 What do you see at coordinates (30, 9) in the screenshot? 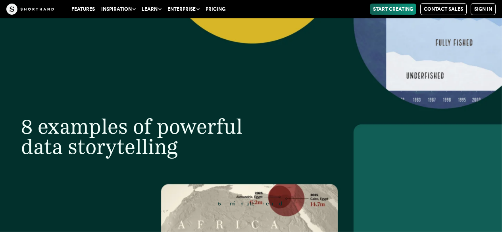
I see `img: The Craft` at bounding box center [30, 9].